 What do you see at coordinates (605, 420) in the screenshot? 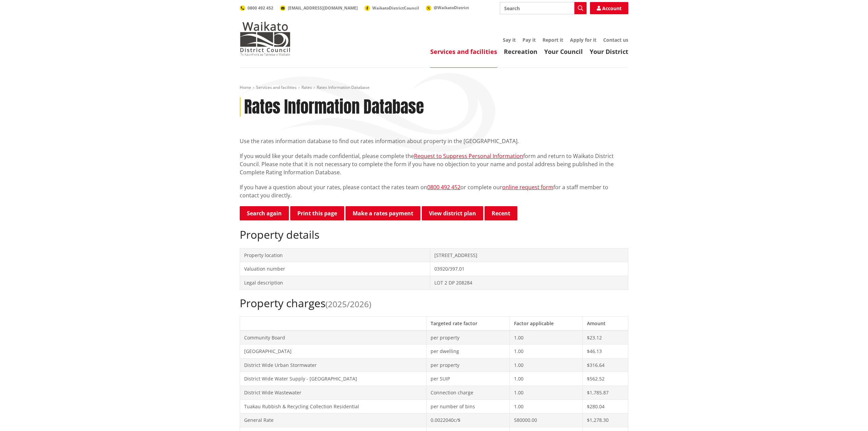
I see `td: $1,278.30` at bounding box center [605, 420].